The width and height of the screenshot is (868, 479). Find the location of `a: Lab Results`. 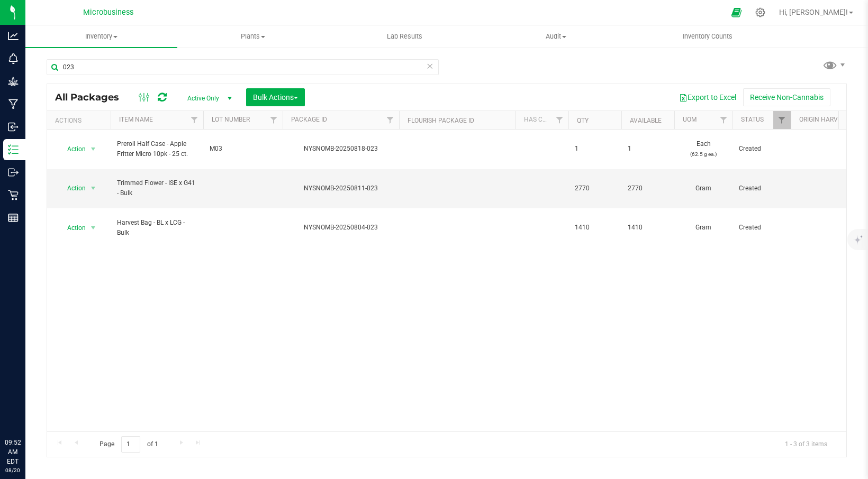

a: Lab Results is located at coordinates (404, 37).